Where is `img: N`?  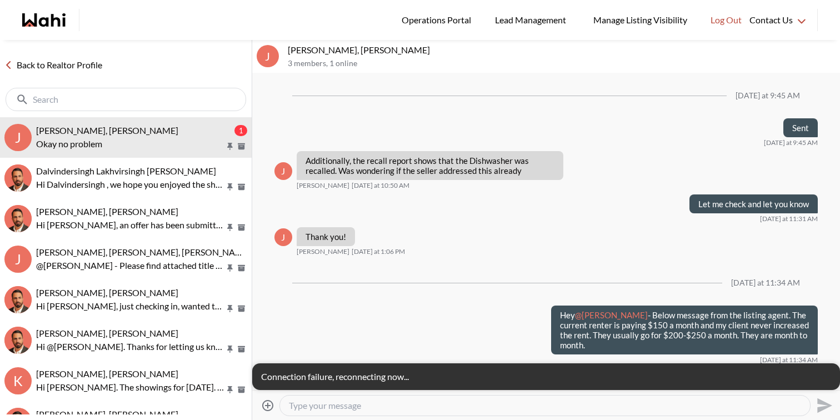
img: N is located at coordinates (18, 299).